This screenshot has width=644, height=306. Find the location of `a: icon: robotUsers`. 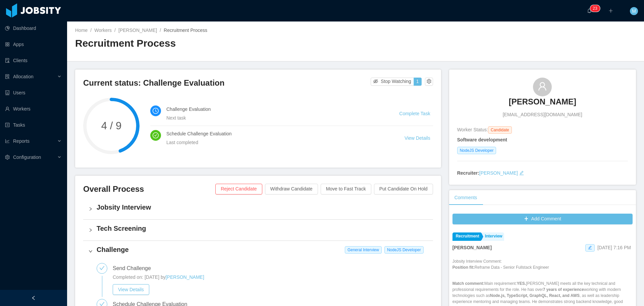

a: icon: robotUsers is located at coordinates (33, 93).